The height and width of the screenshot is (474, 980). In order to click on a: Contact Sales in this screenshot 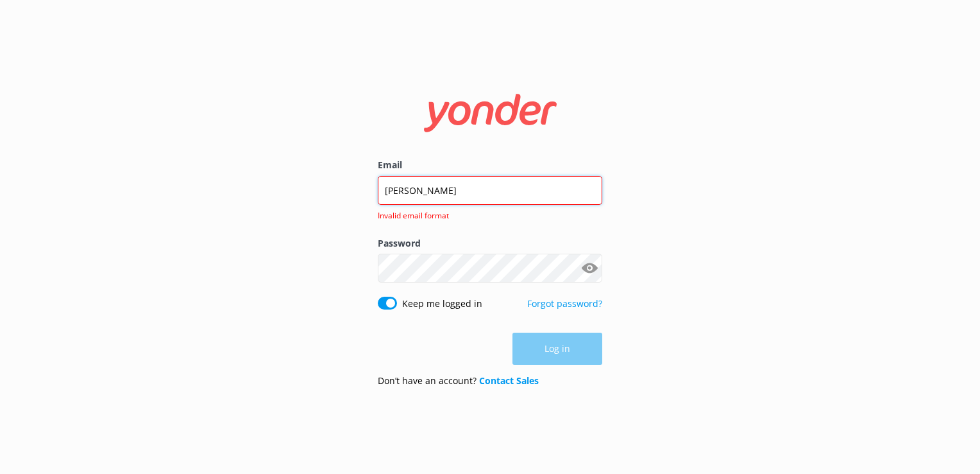, I will do `click(509, 381)`.